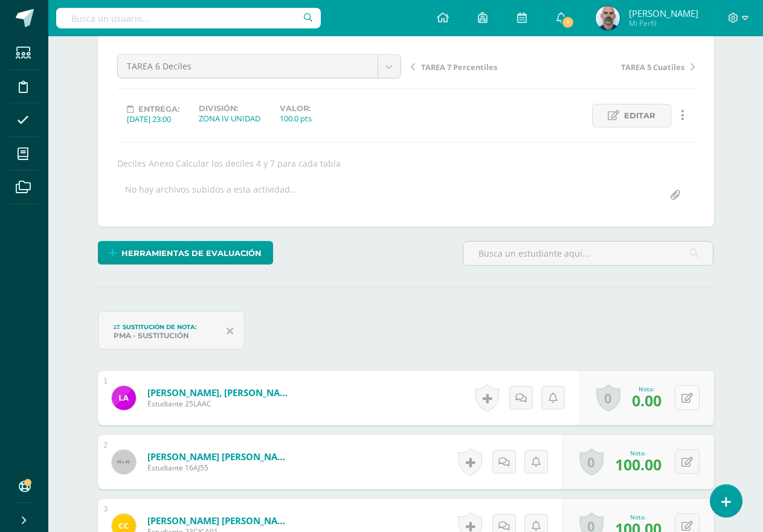 Image resolution: width=763 pixels, height=532 pixels. What do you see at coordinates (124, 462) in the screenshot?
I see `img: 45x45` at bounding box center [124, 462].